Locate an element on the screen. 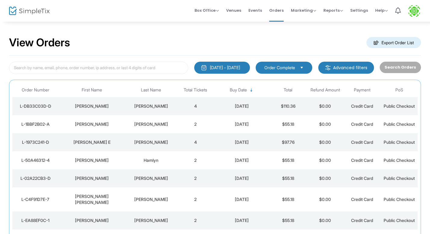 The image size is (430, 234). span: PoS is located at coordinates (399, 90).